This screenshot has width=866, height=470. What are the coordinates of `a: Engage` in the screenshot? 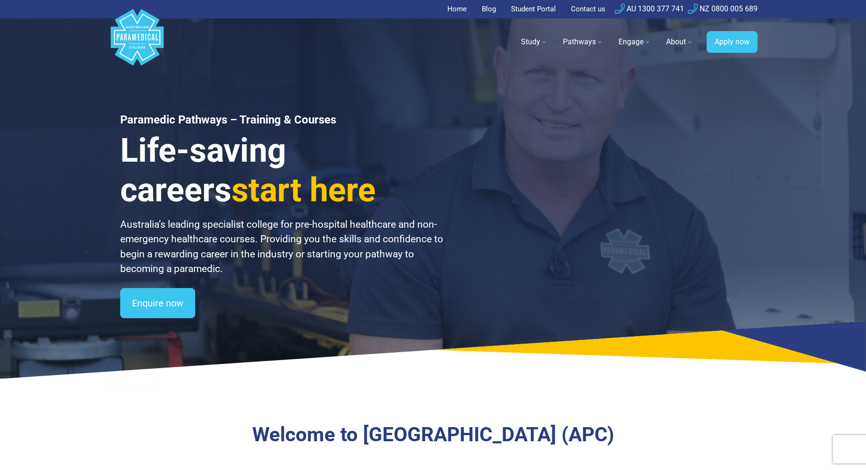 It's located at (634, 42).